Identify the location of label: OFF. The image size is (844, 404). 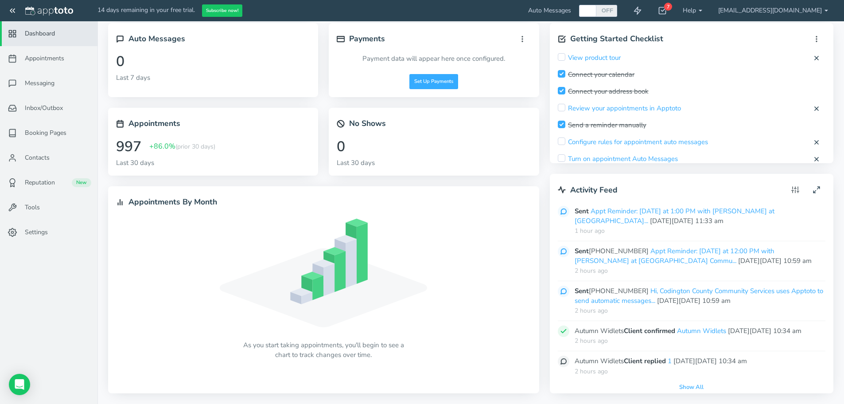
(608, 10).